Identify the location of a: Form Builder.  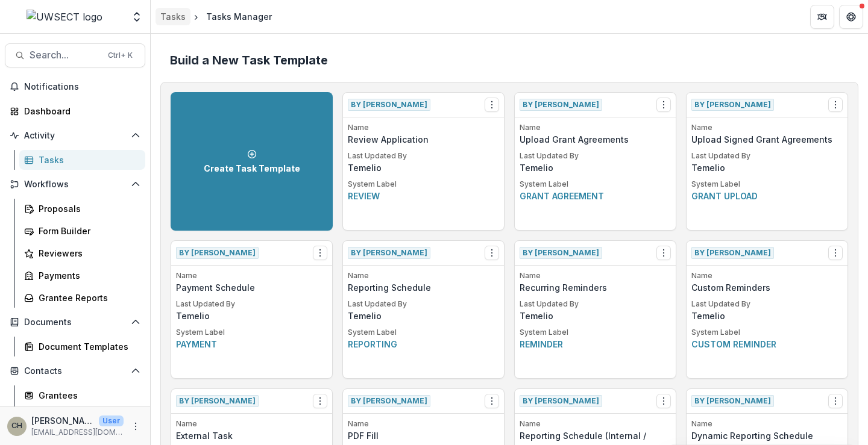
(82, 231).